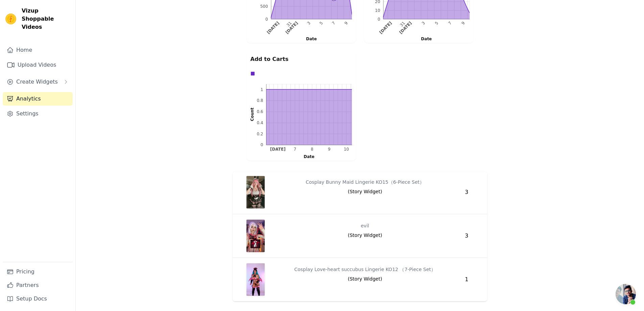 The height and width of the screenshot is (311, 644). What do you see at coordinates (365, 182) in the screenshot?
I see `div: Cosplay Bunny Maid Lingerie KO15（6-Piece Set）` at bounding box center [365, 182].